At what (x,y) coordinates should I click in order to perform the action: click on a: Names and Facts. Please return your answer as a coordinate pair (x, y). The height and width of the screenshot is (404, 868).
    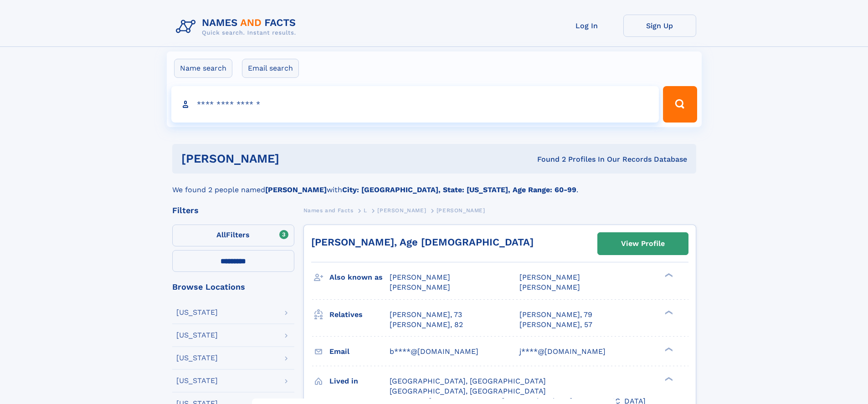
    Looking at the image, I should click on (328, 210).